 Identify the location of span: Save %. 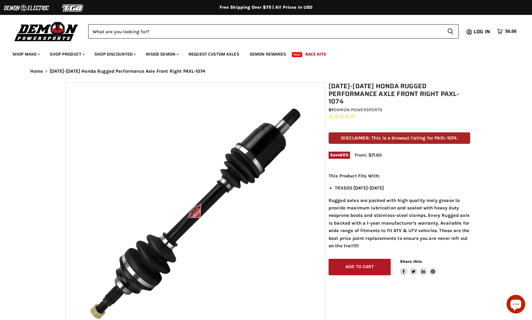
(339, 155).